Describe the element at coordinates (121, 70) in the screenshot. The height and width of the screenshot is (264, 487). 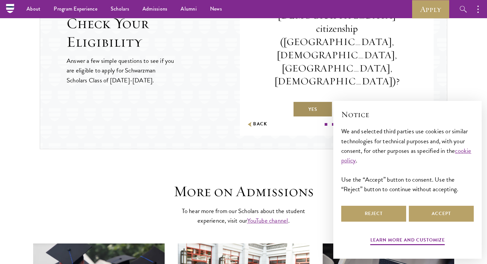
I see `p: Answer a few simple questions to see if you are eligible to apply for Schwarzman Scholars Class o...` at that location.